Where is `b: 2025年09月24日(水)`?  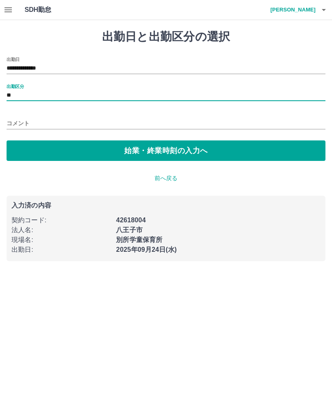
b: 2025年09月24日(水) is located at coordinates (146, 249).